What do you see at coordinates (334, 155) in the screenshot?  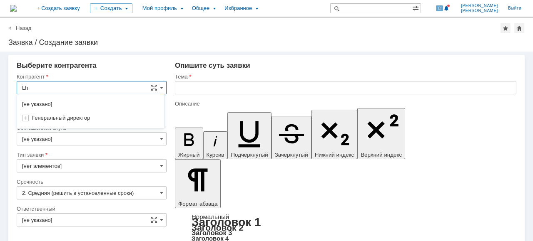 I see `span: Нижний индекс` at bounding box center [334, 155].